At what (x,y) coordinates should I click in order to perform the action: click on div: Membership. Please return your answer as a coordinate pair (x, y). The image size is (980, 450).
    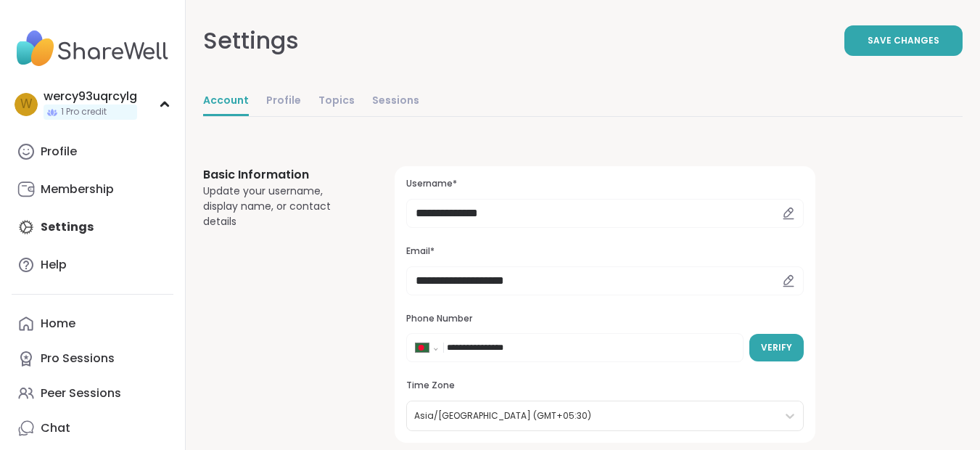
    Looking at the image, I should click on (77, 190).